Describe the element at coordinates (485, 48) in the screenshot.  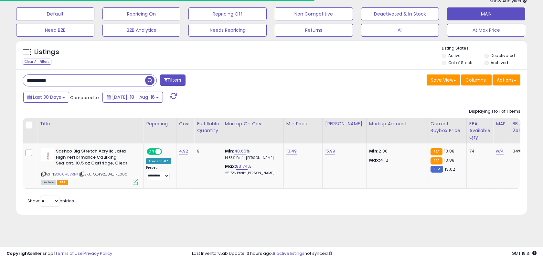
I see `p: Listing States:` at that location.